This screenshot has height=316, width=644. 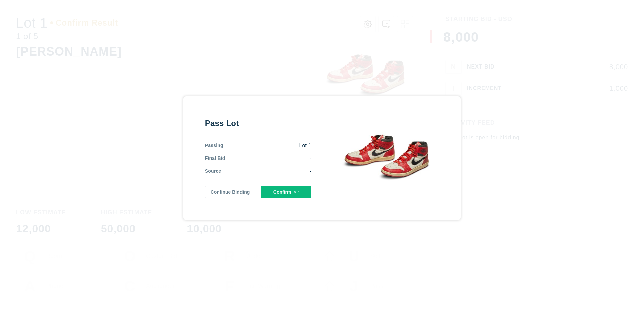 I want to click on div: Source, so click(x=213, y=171).